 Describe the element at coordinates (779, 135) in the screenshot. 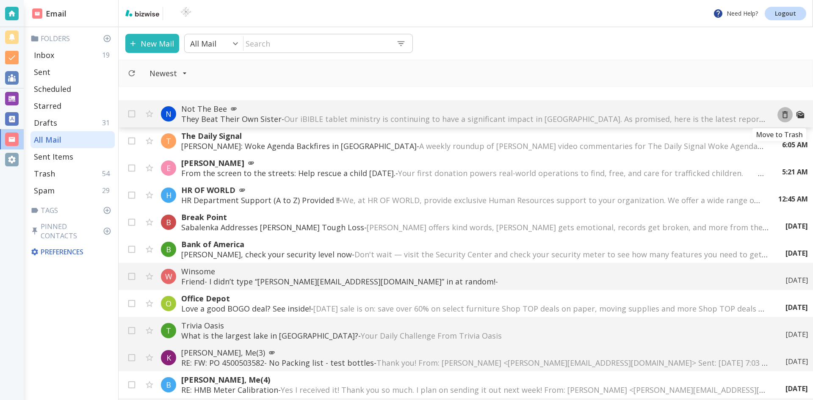

I see `div: Move to Trash` at that location.